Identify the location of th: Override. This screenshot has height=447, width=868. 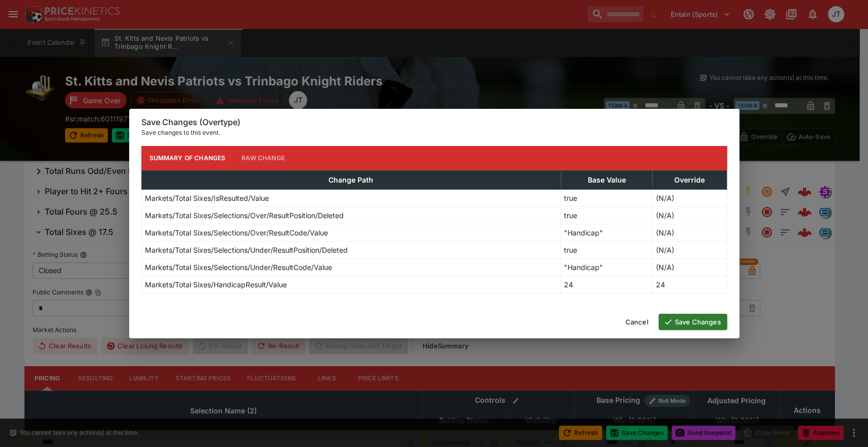
(689, 179).